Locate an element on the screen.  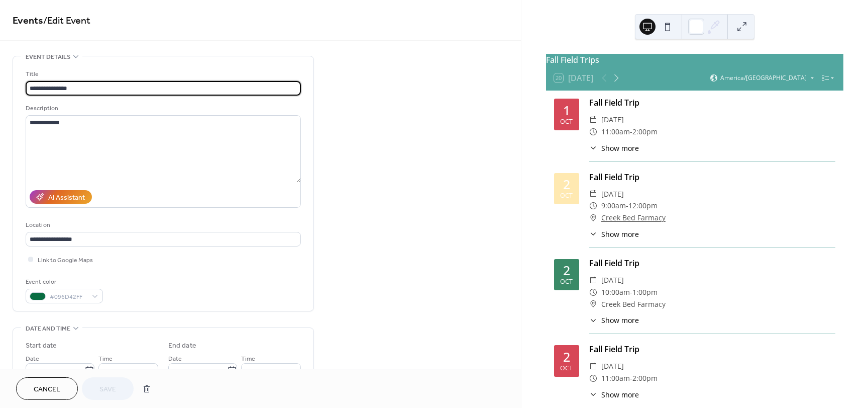
span: Event details is located at coordinates (48, 57).